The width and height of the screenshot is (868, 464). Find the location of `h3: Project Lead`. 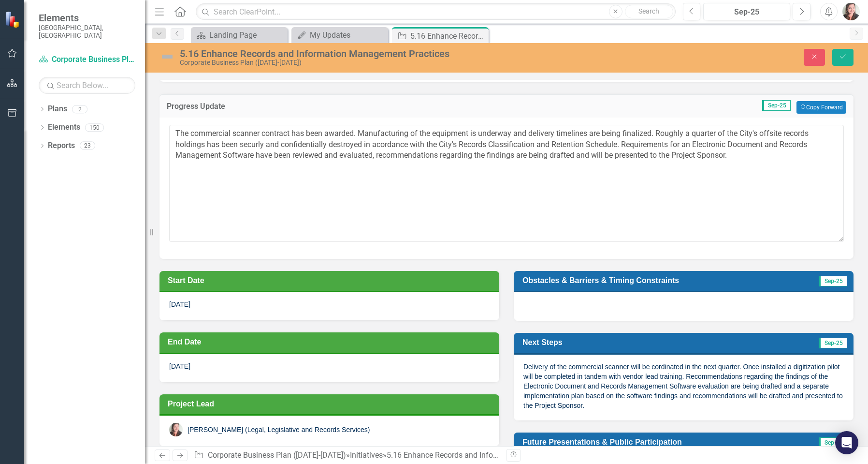

h3: Project Lead is located at coordinates (331, 403).